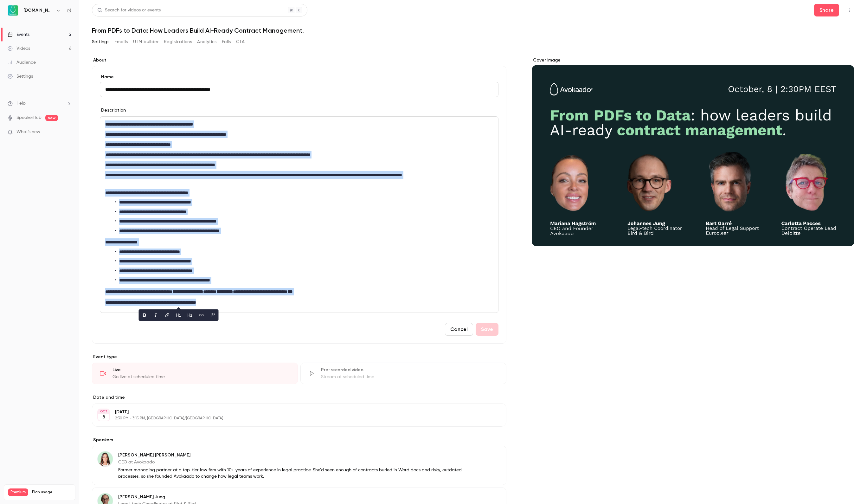  What do you see at coordinates (827, 10) in the screenshot?
I see `button: Share` at bounding box center [827, 10].